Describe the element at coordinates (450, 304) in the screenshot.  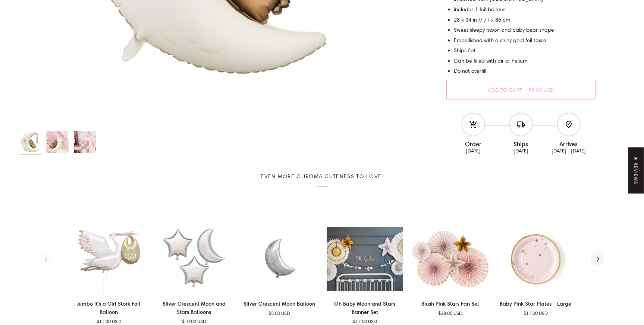
I see `p: Blush Pink Stars Fan Set` at that location.